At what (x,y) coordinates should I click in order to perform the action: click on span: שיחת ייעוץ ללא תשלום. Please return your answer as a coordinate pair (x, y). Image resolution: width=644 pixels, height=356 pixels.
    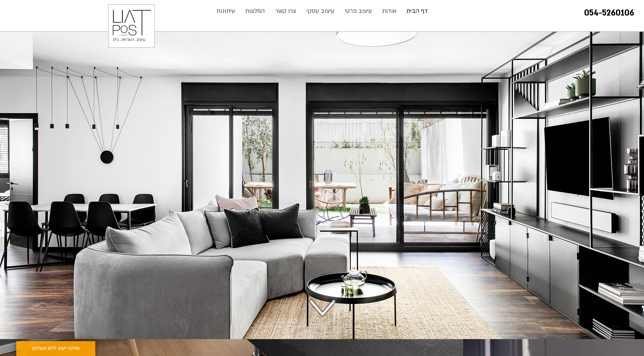
    Looking at the image, I should click on (56, 349).